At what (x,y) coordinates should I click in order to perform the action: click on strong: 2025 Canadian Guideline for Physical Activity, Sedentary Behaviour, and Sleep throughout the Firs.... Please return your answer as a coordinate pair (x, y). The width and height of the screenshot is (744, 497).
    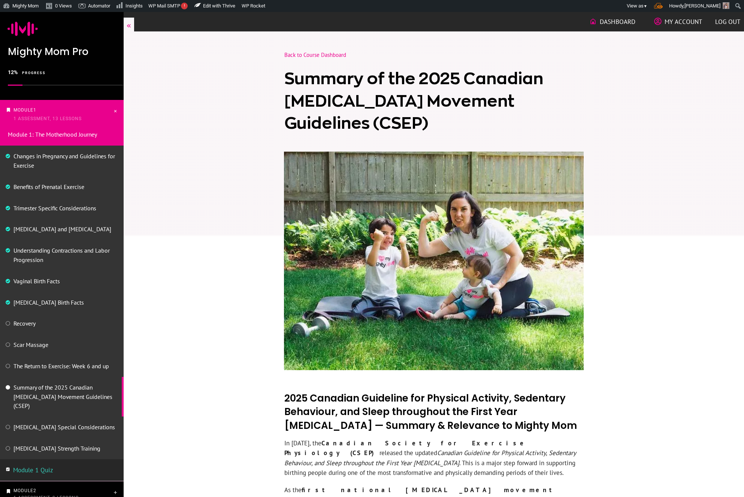
    Looking at the image, I should click on (430, 412).